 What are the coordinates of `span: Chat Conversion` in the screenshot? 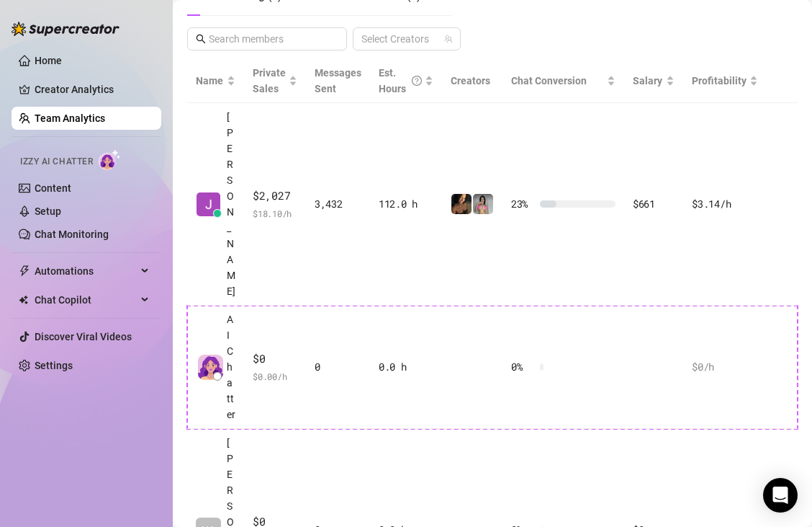 It's located at (549, 81).